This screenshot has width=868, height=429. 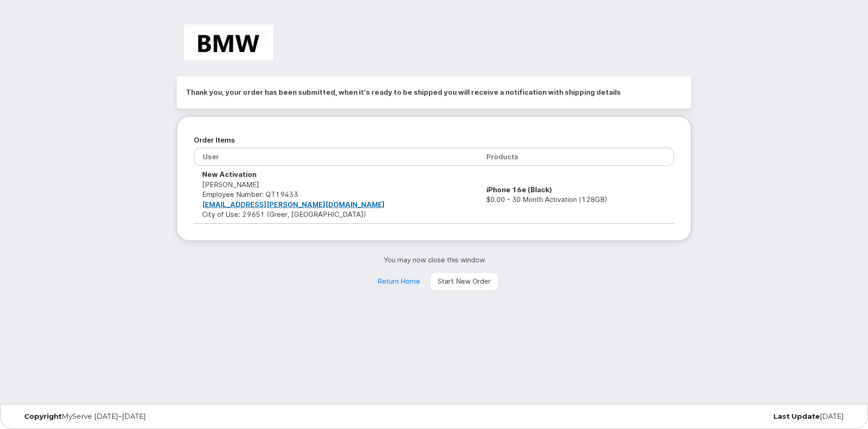 What do you see at coordinates (434, 140) in the screenshot?
I see `h2: Order Items` at bounding box center [434, 140].